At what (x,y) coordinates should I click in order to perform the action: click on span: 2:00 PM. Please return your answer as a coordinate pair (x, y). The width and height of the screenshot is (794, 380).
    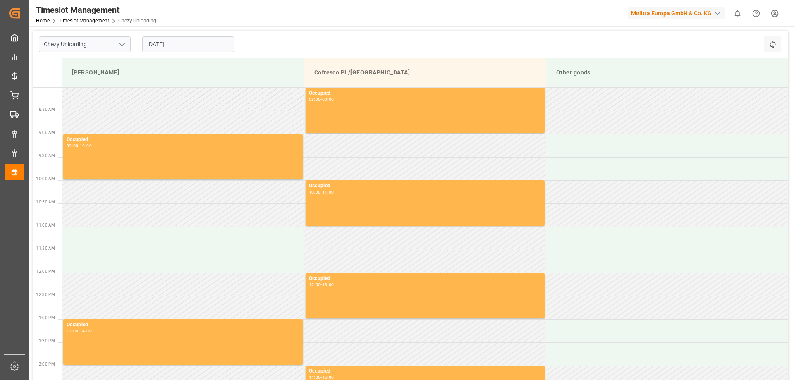
    Looking at the image, I should click on (47, 364).